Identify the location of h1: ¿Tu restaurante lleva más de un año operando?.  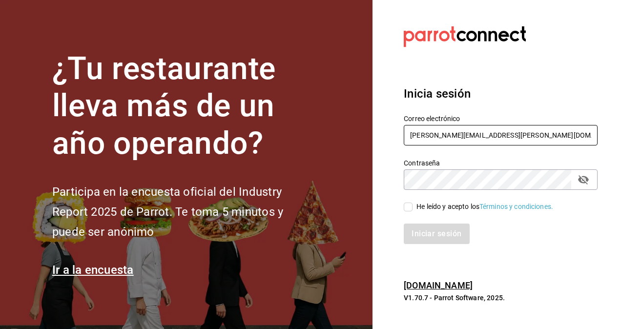
(184, 106).